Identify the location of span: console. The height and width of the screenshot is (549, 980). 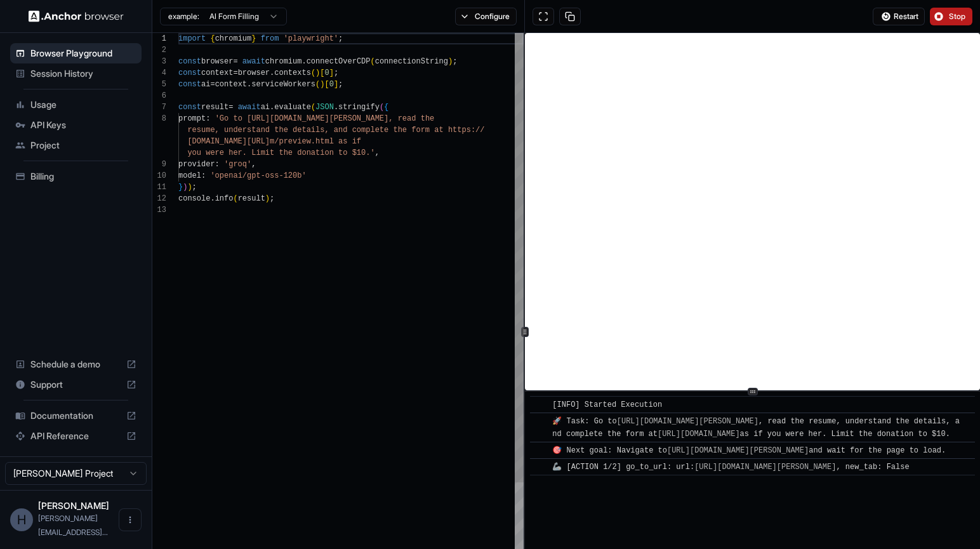
(195, 199).